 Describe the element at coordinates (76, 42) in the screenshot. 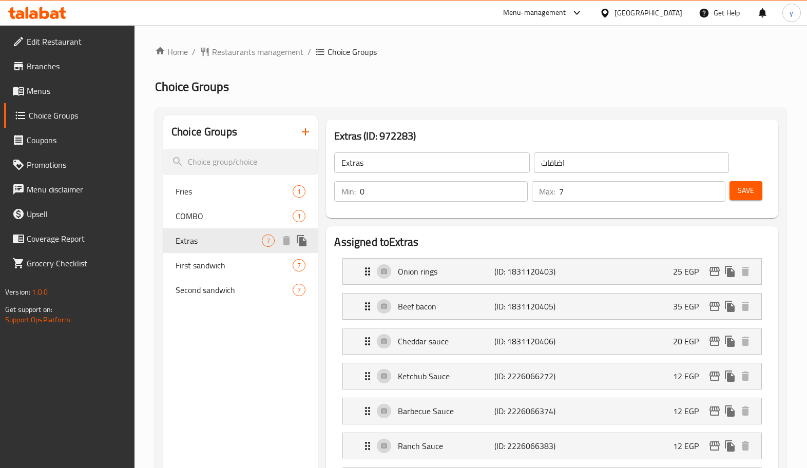

I see `span: Edit Restaurant` at that location.